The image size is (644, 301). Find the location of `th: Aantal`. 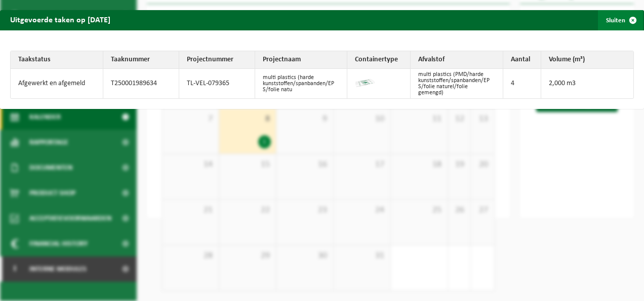

th: Aantal is located at coordinates (522, 60).